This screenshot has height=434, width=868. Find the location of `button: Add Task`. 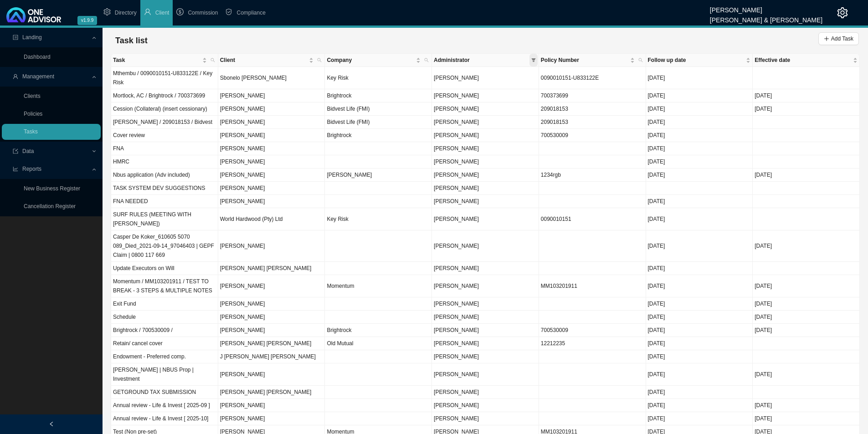

button: Add Task is located at coordinates (839, 38).